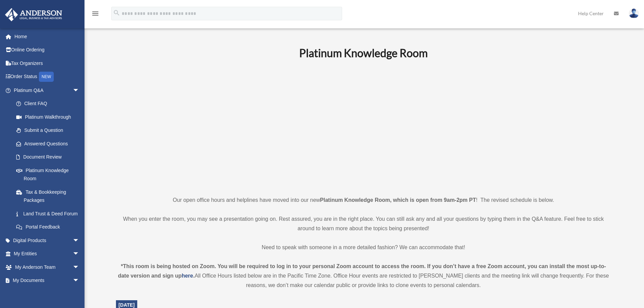 This screenshot has height=308, width=644. I want to click on b: Platinum Knowledge Room, so click(363, 53).